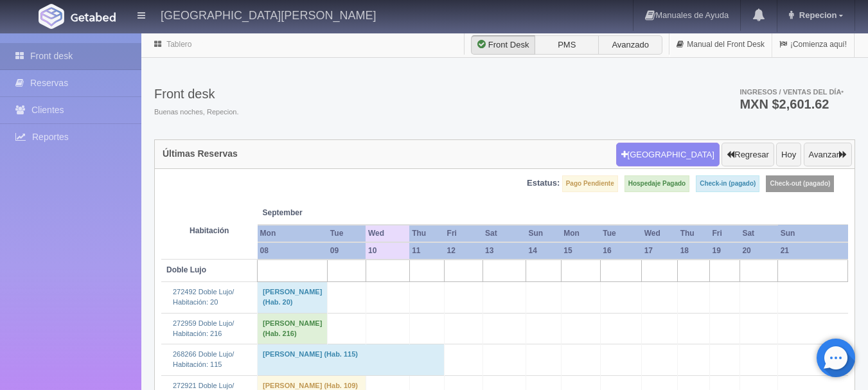 This screenshot has width=868, height=390. I want to click on h3: MXN $2,601.62, so click(791, 104).